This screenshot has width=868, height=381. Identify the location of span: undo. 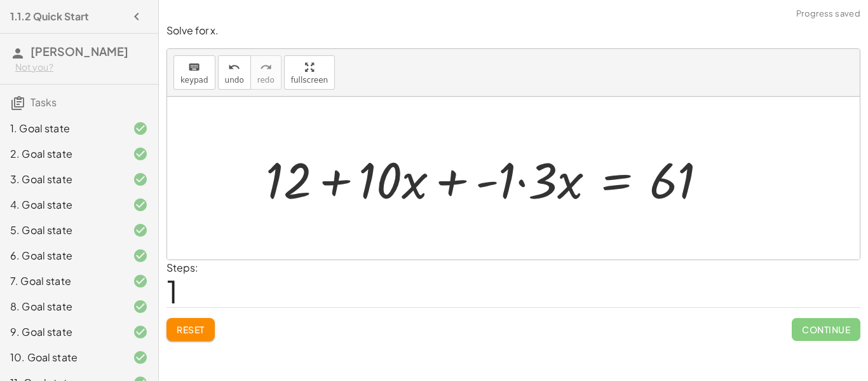
(234, 80).